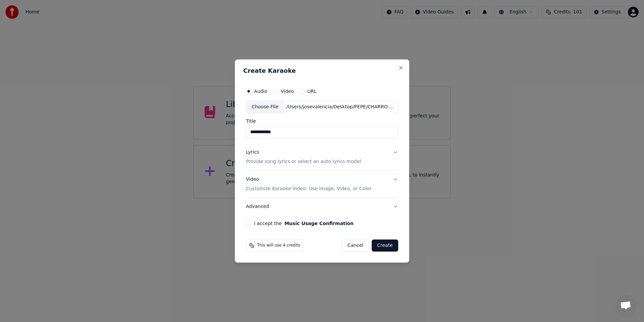  What do you see at coordinates (319, 223) in the screenshot?
I see `button: I accept the` at bounding box center [319, 223].